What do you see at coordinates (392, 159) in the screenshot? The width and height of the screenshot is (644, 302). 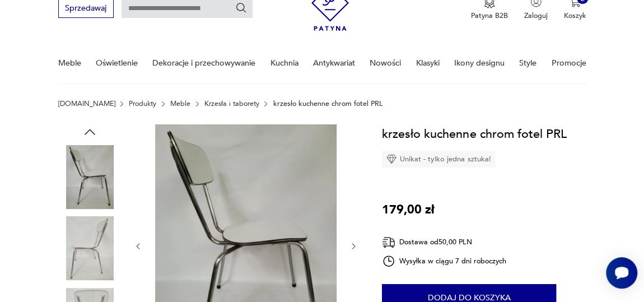 I see `img: Ikona diamentu` at bounding box center [392, 159].